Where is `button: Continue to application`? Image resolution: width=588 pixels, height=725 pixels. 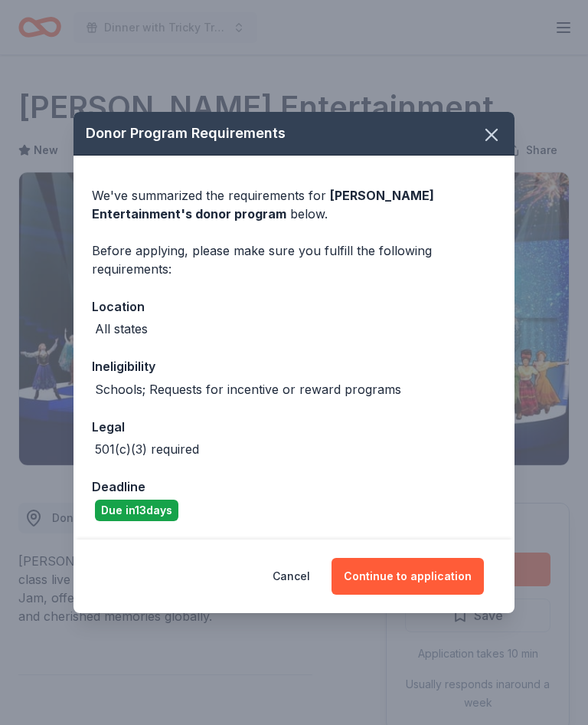 button: Continue to application is located at coordinates (407, 576).